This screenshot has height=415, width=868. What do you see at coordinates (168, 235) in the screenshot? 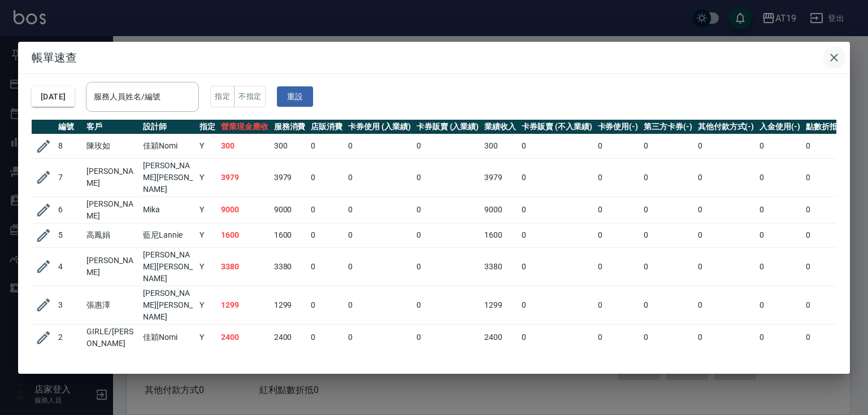
I see `td: 藍尼Lannie` at bounding box center [168, 235].